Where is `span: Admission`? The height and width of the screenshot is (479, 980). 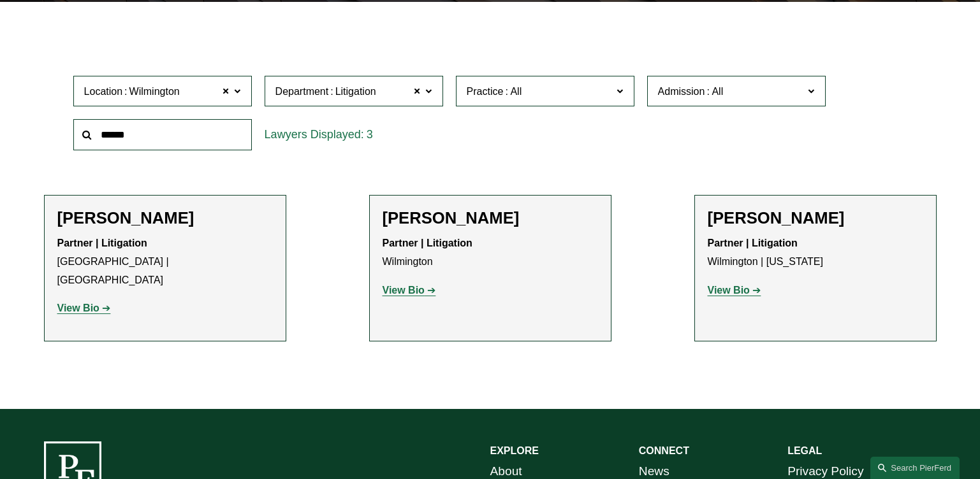 span: Admission is located at coordinates (681, 91).